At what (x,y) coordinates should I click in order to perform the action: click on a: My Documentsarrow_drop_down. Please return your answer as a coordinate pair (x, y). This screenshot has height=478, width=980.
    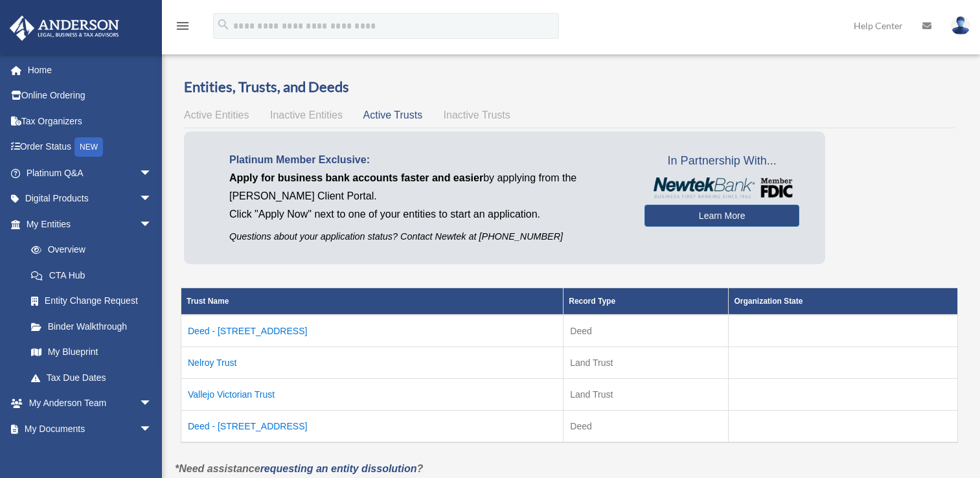
    Looking at the image, I should click on (90, 429).